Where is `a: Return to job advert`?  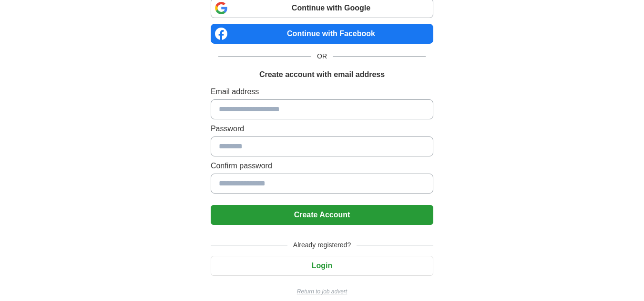 a: Return to job advert is located at coordinates (322, 291).